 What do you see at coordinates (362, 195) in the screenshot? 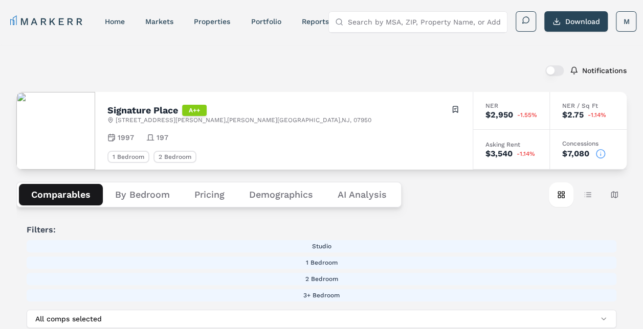
I see `button: AI Analysis` at bounding box center [362, 195].